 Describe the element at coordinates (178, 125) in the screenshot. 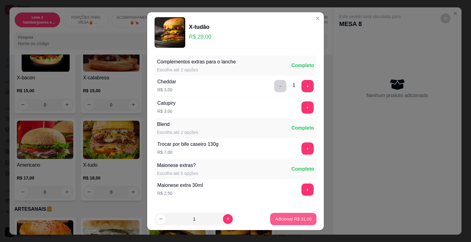

I see `div: Blend` at that location.